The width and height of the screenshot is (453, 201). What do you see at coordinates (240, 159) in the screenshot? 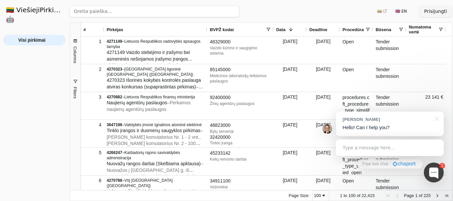
I see `div: Kelių remonto darbai` at bounding box center [240, 159].